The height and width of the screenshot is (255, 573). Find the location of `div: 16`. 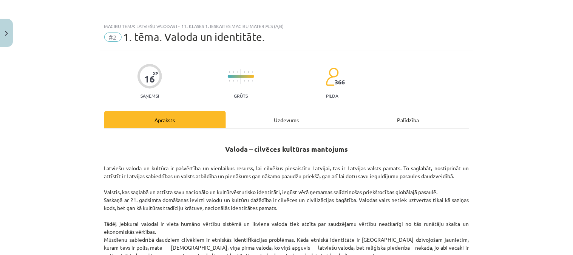

div: 16 is located at coordinates (150, 79).